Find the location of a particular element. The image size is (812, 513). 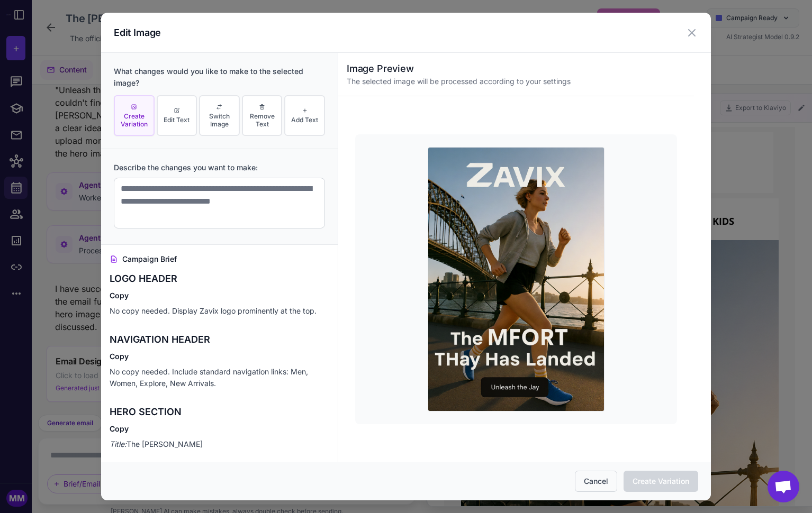

h3: NAVIGATION HEADER is located at coordinates (219, 339).